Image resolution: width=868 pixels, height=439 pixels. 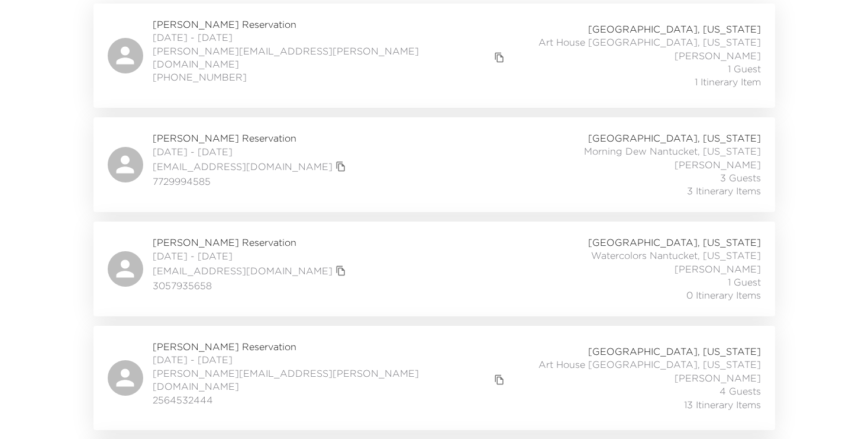 I want to click on span: 4 Guests, so click(x=740, y=391).